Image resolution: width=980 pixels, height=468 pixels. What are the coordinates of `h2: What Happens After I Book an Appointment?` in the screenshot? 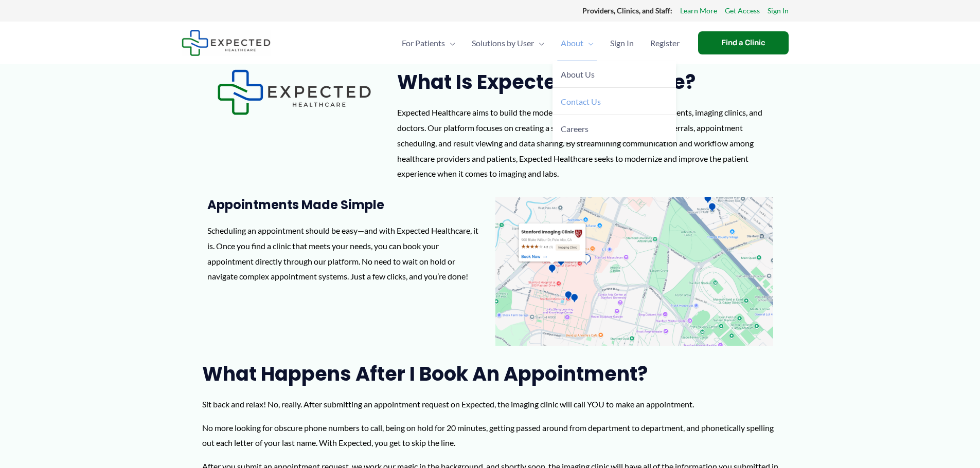 It's located at (490, 374).